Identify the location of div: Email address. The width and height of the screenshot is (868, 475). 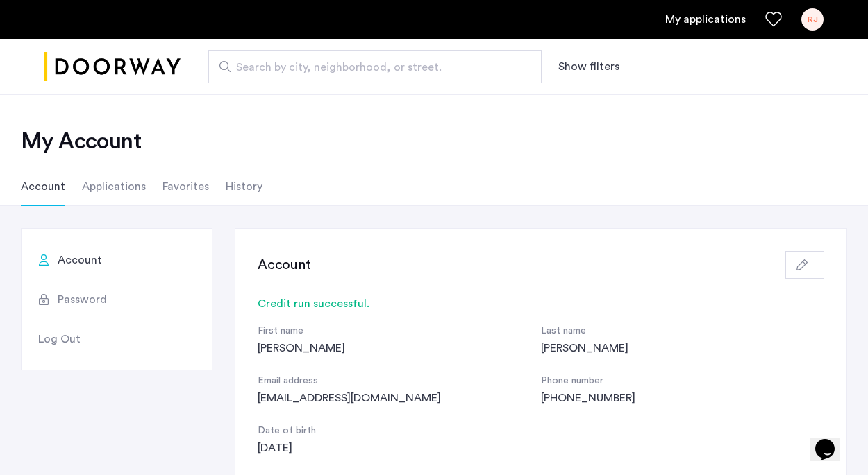
(399, 382).